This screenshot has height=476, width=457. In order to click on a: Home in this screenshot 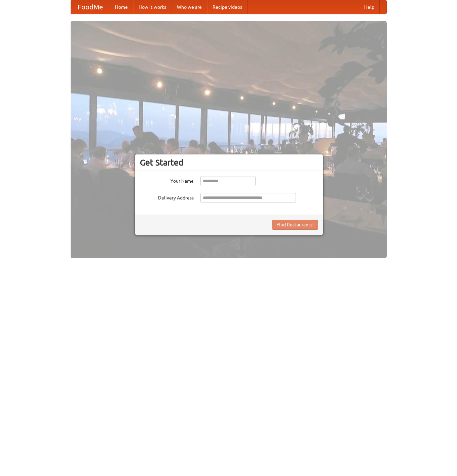, I will do `click(122, 7)`.